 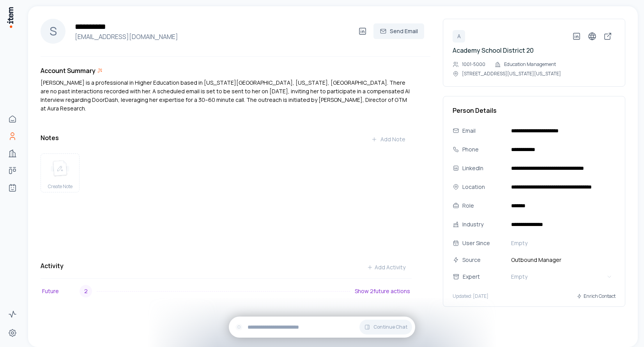 What do you see at coordinates (483, 243) in the screenshot?
I see `div: User Since` at bounding box center [483, 243].